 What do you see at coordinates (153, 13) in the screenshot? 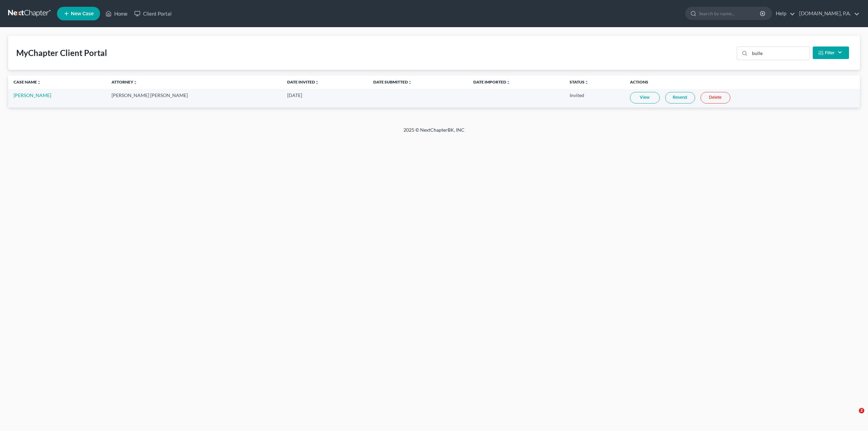
I see `a: Client Portal` at bounding box center [153, 13].